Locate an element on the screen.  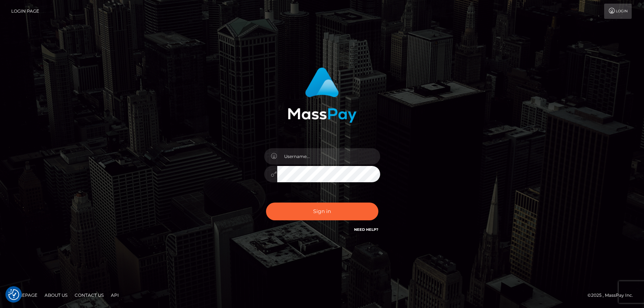
img: Revisit consent button is located at coordinates (14, 294).